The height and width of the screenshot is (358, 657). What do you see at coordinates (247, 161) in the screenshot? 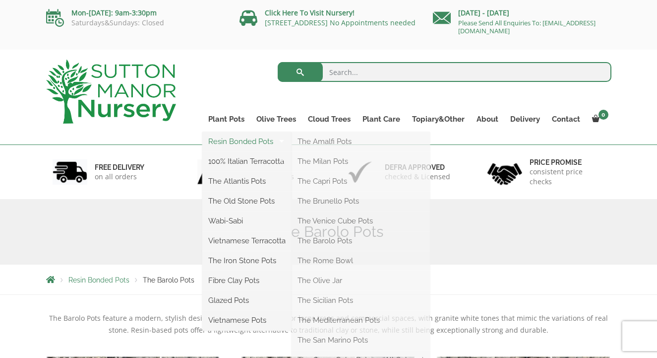
I see `a: 100% Italian Terracotta` at bounding box center [247, 161].